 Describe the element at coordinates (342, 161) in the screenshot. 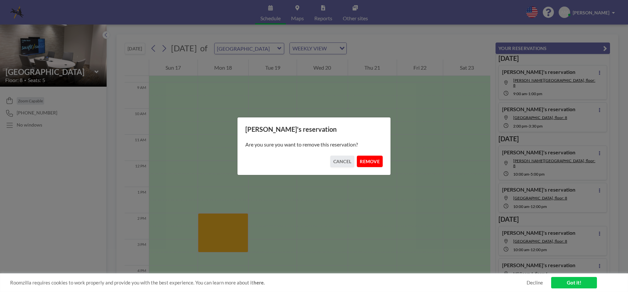

I see `button: CANCEL` at that location.